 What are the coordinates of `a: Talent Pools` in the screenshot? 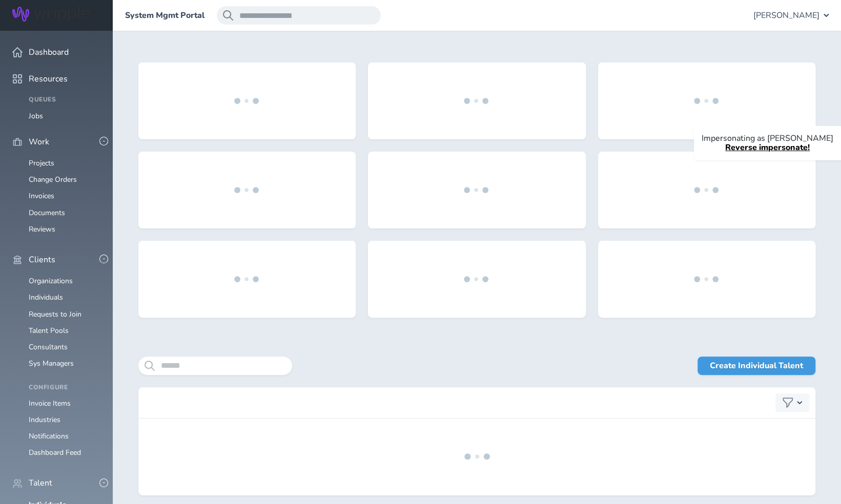 It's located at (48, 330).